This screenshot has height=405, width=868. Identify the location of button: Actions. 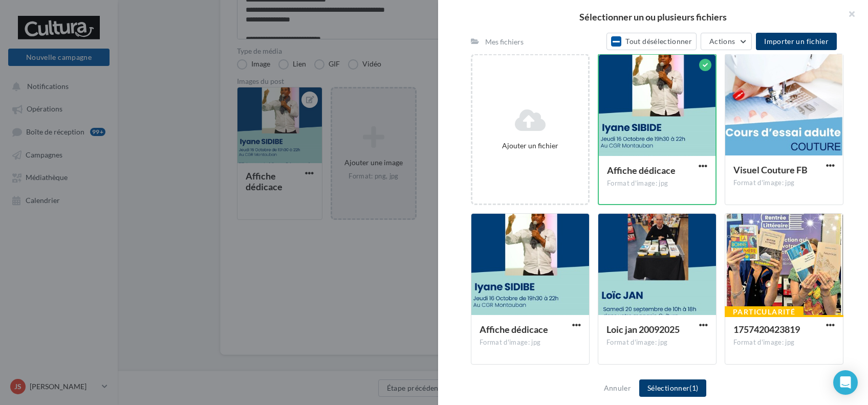
(727, 41).